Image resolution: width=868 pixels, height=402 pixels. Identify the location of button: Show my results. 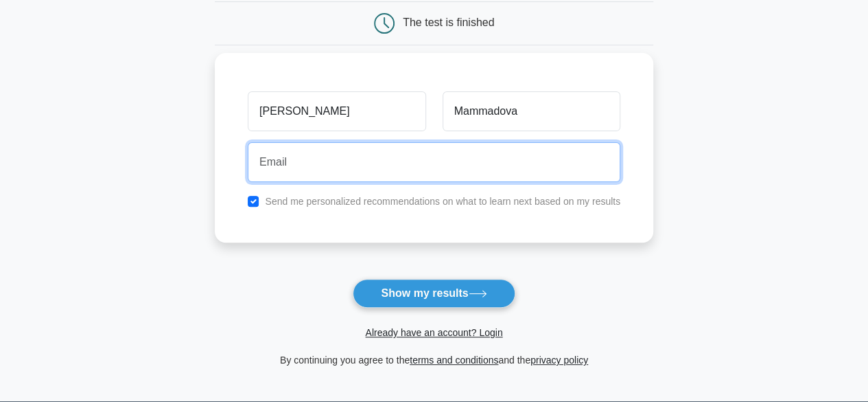
(434, 294).